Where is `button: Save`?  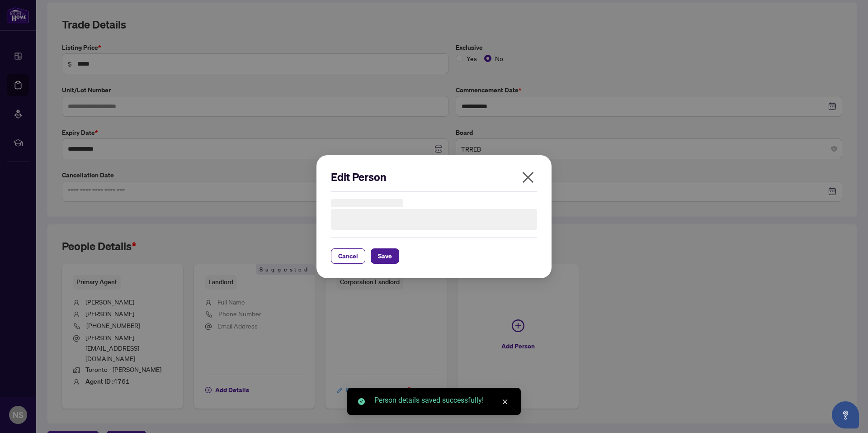 button: Save is located at coordinates (385, 256).